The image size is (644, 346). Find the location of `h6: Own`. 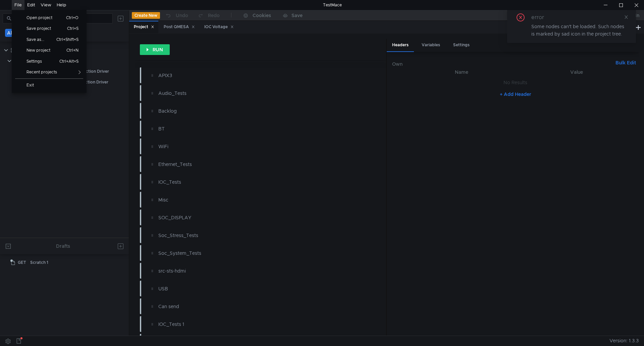

h6: Own is located at coordinates (502, 64).